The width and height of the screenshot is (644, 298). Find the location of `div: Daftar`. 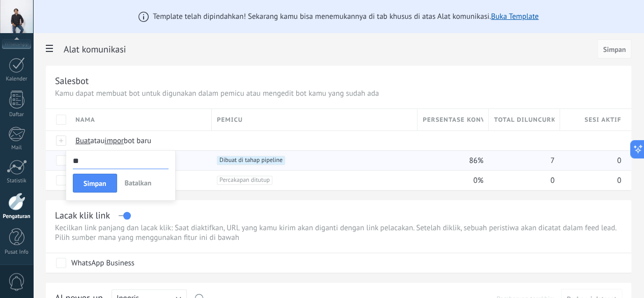

div: Daftar is located at coordinates (17, 115).